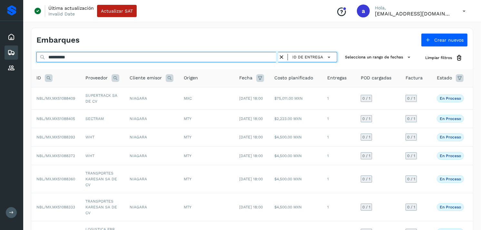 The image size is (481, 230). I want to click on span: Crear nuevos, so click(449, 40).